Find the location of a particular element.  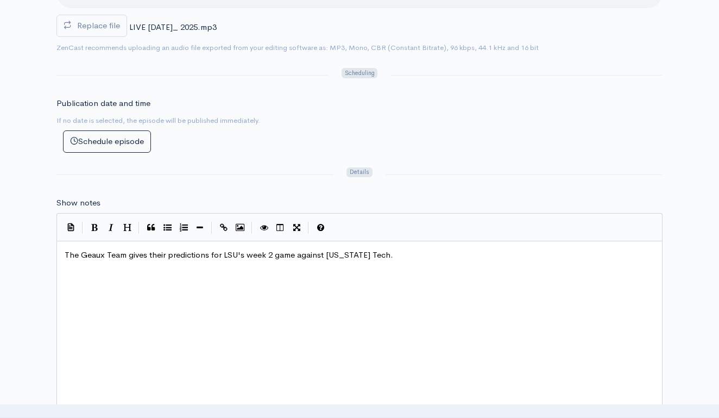

button: Quote is located at coordinates (151, 228).